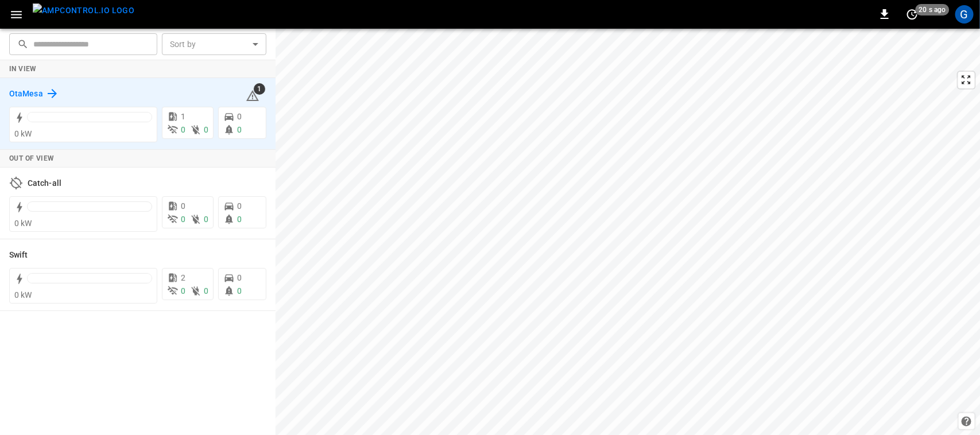  I want to click on span: 2, so click(183, 278).